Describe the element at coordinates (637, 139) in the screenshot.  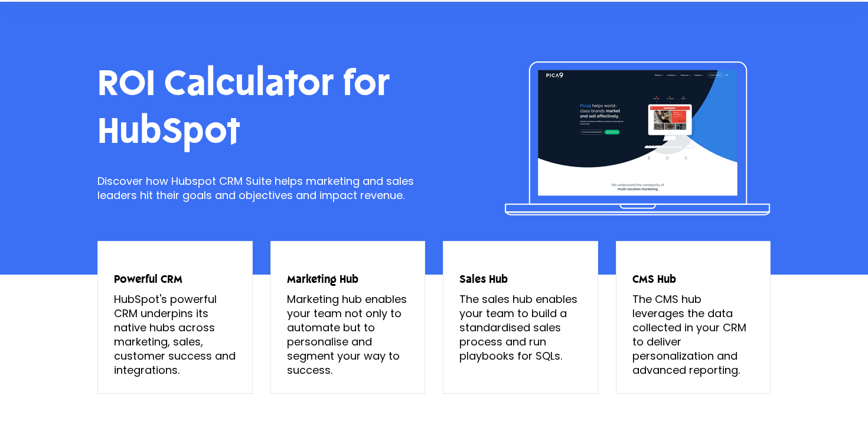
I see `img: Describe your image` at that location.